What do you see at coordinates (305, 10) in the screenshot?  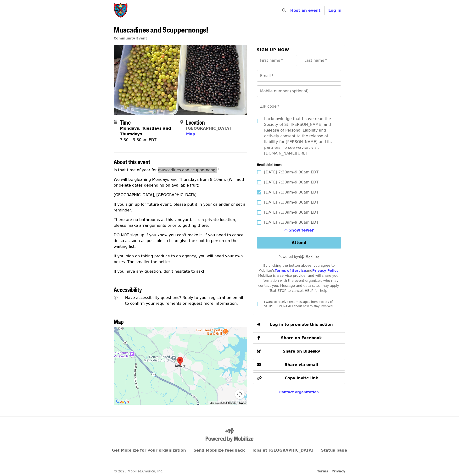 I see `a: Host an event` at bounding box center [305, 10].